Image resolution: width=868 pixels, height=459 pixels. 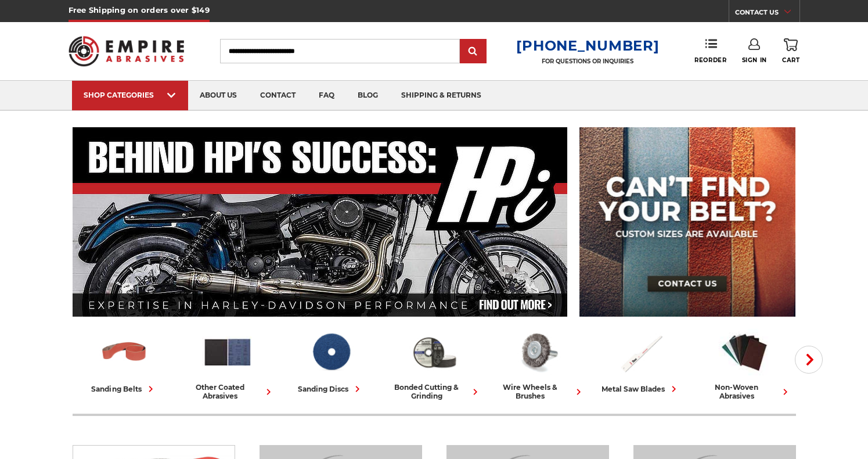 What do you see at coordinates (744, 352) in the screenshot?
I see `img: Non-woven Abrasives` at bounding box center [744, 352].